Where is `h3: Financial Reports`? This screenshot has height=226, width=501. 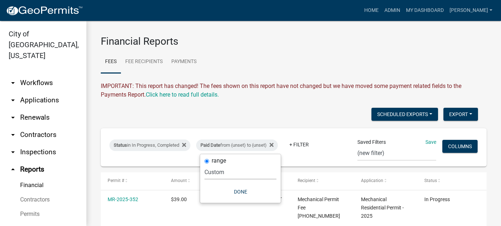 h3: Financial Reports is located at coordinates (294, 41).